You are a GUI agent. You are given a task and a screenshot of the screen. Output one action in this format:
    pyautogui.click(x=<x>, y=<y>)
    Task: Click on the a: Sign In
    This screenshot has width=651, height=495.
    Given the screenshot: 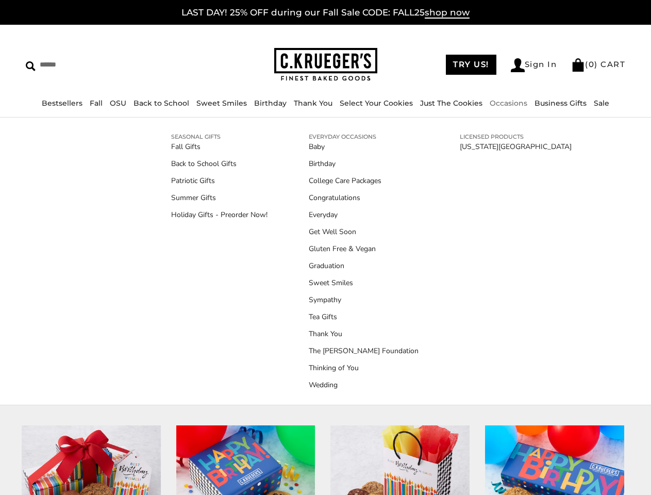 What is the action you would take?
    pyautogui.click(x=534, y=65)
    